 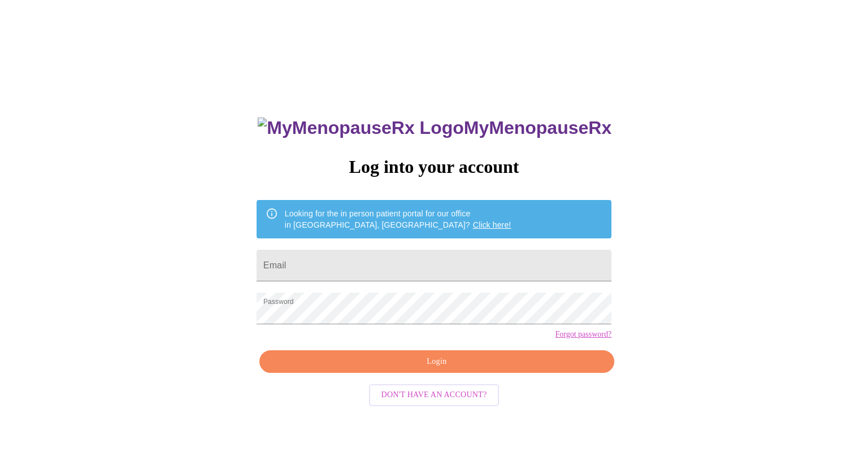 What do you see at coordinates (434, 167) in the screenshot?
I see `h3: Log into your account` at bounding box center [434, 167].